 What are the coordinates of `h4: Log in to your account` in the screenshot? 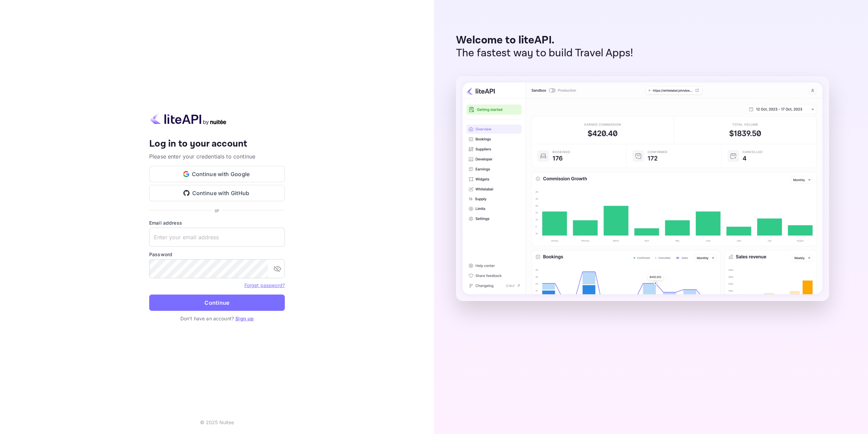 It's located at (217, 144).